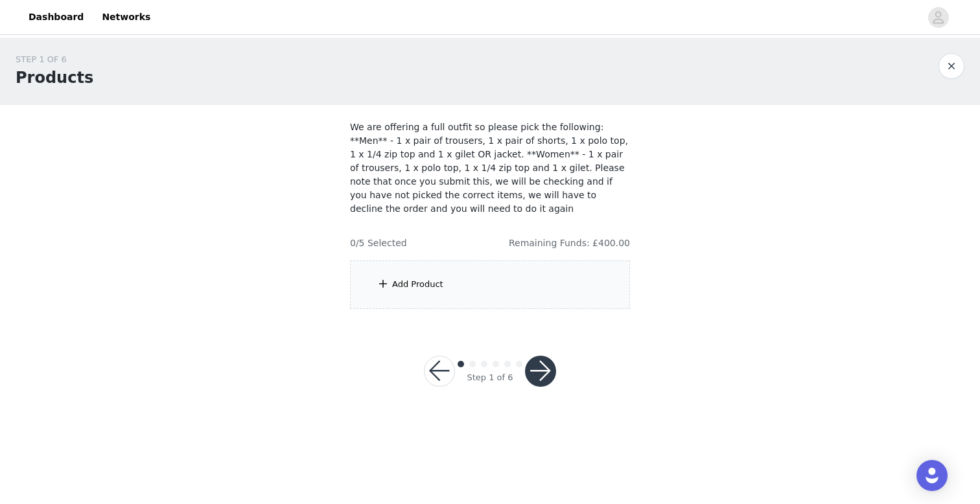 This screenshot has height=504, width=980. I want to click on p: We are offering a full outfit so please pick the following: **Men** - 1 x pair of trousers, 1 x p..., so click(490, 168).